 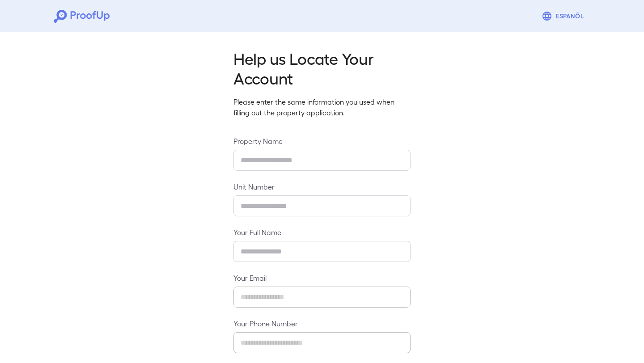 I want to click on button: Espanõl, so click(x=564, y=16).